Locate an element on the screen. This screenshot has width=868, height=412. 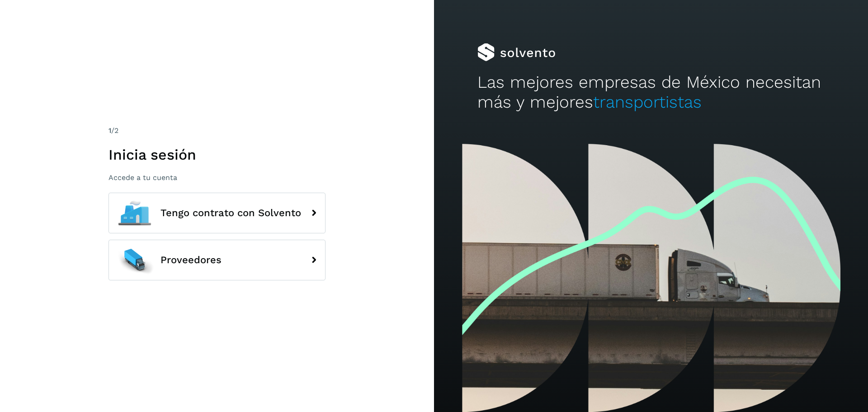
span: 1 is located at coordinates (110, 131).